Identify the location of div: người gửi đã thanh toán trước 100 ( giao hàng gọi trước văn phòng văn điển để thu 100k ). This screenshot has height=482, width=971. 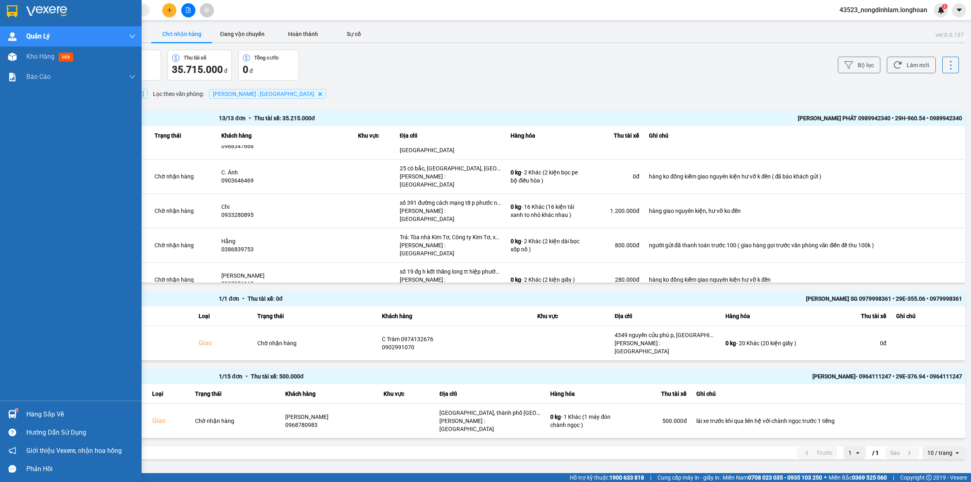
(805, 245).